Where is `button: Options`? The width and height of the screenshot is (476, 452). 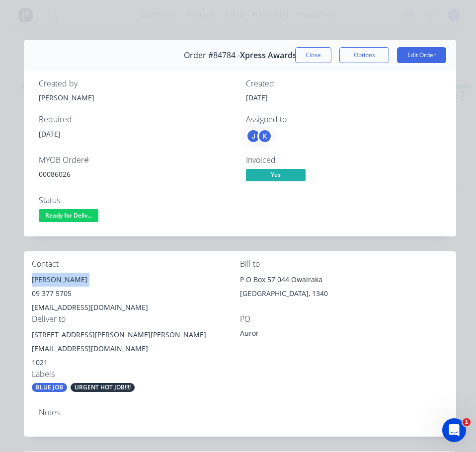
button: Options is located at coordinates (364, 55).